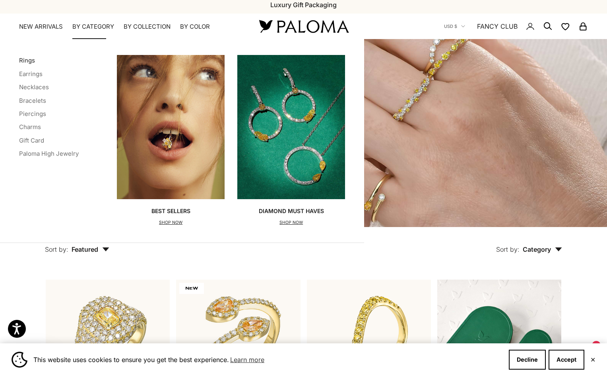 The image size is (607, 376). Describe the element at coordinates (19, 359) in the screenshot. I see `img: Cookie banner` at that location.